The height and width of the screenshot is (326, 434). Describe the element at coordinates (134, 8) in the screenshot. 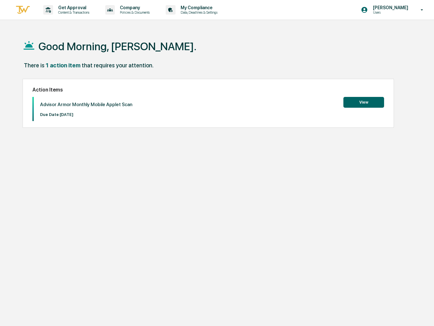

I see `p: Company` at that location.